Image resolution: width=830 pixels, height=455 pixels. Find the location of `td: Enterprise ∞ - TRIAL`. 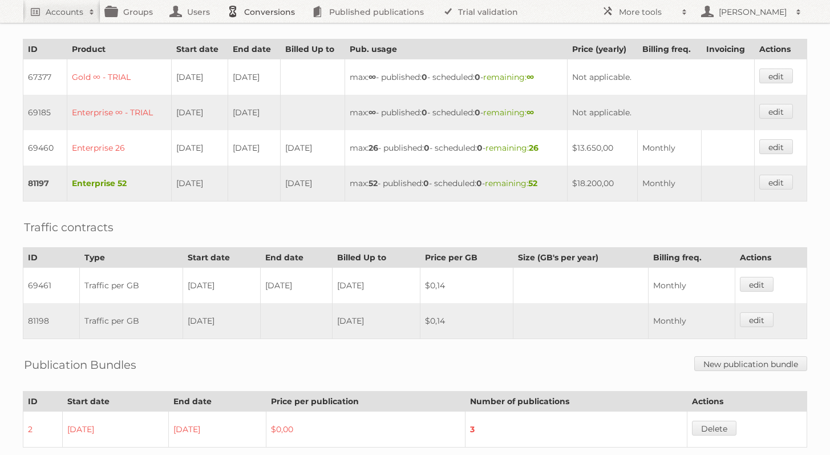

td: Enterprise ∞ - TRIAL is located at coordinates (119, 112).